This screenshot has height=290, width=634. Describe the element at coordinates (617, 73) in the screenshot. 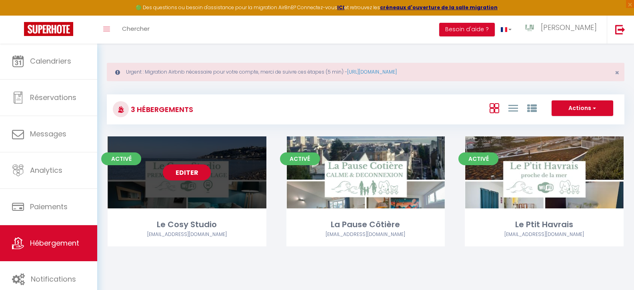

I see `button: Close` at that location.